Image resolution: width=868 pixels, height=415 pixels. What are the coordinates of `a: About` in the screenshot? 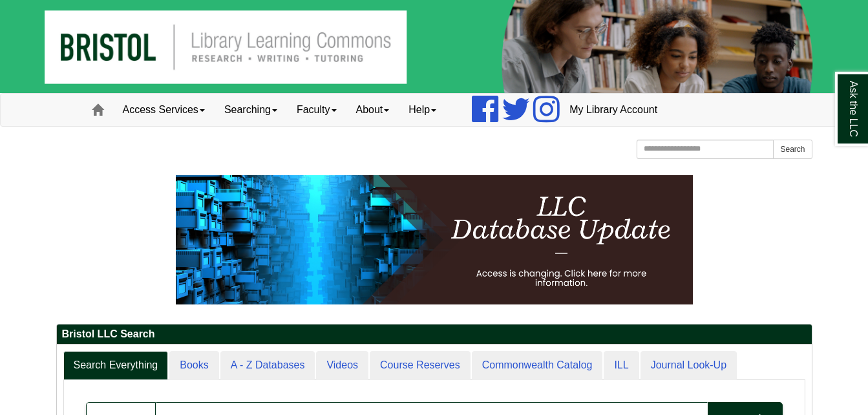 It's located at (373, 110).